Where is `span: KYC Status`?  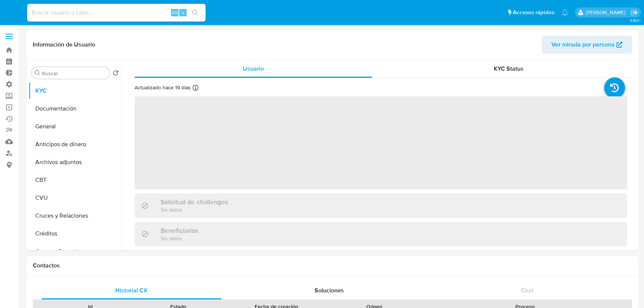
span: KYC Status is located at coordinates (508, 68).